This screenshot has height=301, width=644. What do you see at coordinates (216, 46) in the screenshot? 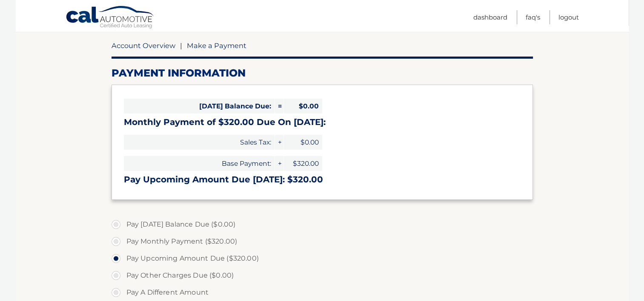
I see `span: Make a Payment` at bounding box center [216, 46].